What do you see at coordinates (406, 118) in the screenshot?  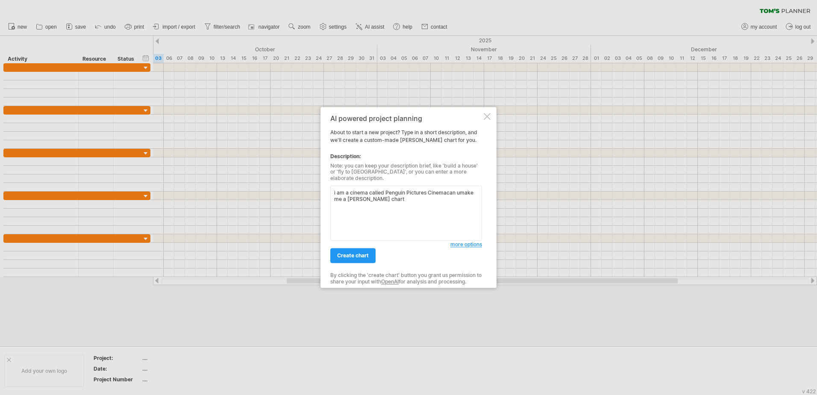 I see `div: AI powered project planning` at bounding box center [406, 118].